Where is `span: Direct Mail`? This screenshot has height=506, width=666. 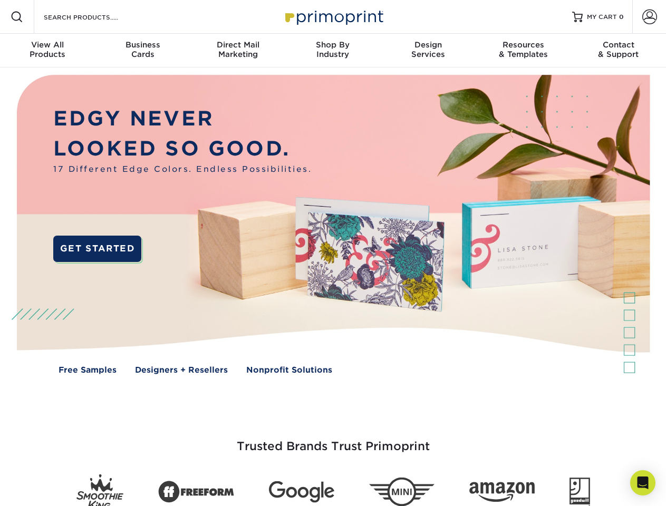
span: Direct Mail is located at coordinates (238, 45).